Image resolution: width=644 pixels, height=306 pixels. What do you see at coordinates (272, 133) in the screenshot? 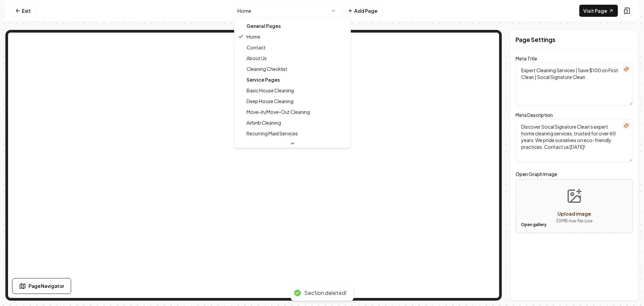
I see `span: Recurring Maid Services` at bounding box center [272, 133].